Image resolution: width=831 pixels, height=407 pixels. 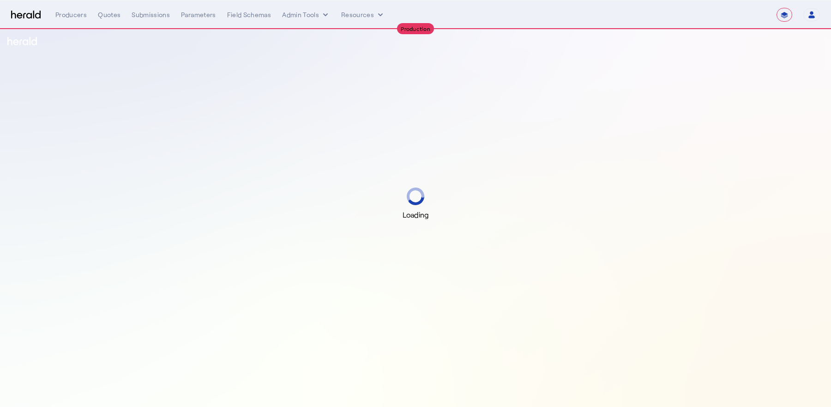 I want to click on div: Parameters, so click(x=198, y=15).